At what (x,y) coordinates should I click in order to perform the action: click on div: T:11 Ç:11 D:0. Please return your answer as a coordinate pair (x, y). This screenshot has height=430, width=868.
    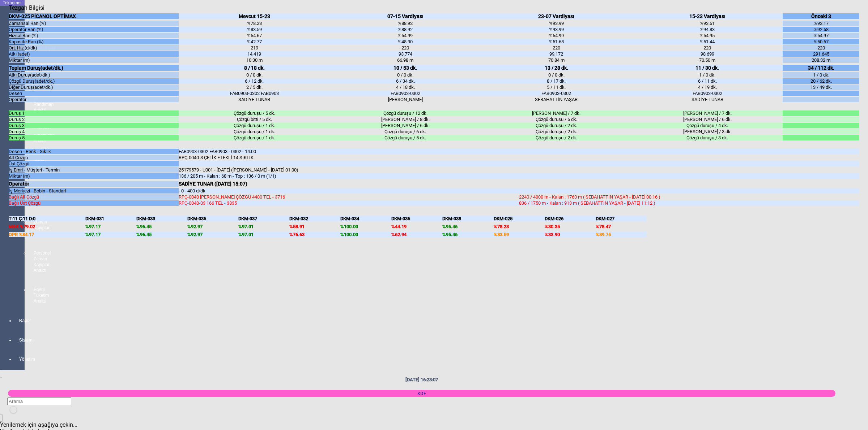
    Looking at the image, I should click on (47, 219).